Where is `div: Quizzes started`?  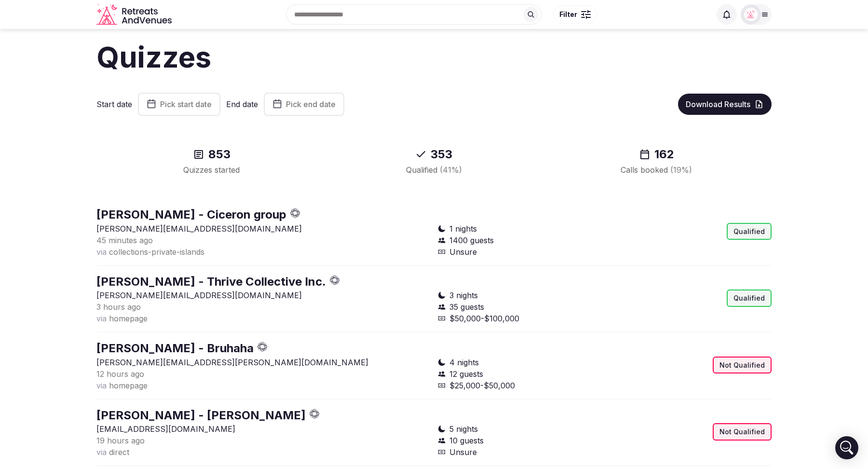 div: Quizzes started is located at coordinates (211, 170).